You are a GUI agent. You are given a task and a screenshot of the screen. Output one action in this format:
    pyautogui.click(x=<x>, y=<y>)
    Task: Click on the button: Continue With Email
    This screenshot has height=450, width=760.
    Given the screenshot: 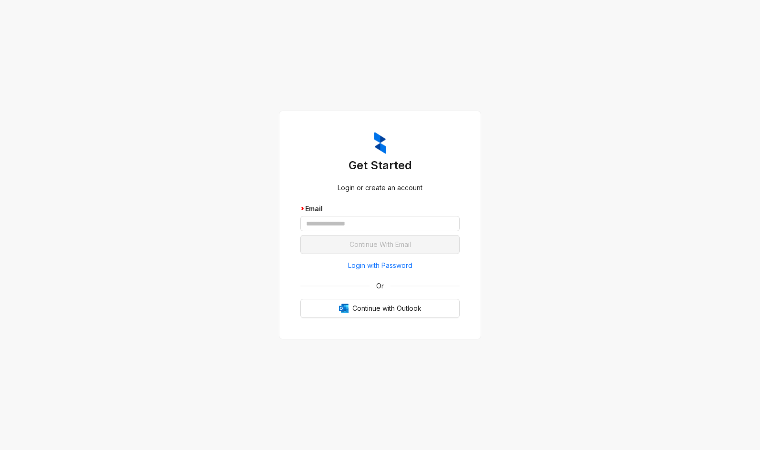 What is the action you would take?
    pyautogui.click(x=380, y=245)
    